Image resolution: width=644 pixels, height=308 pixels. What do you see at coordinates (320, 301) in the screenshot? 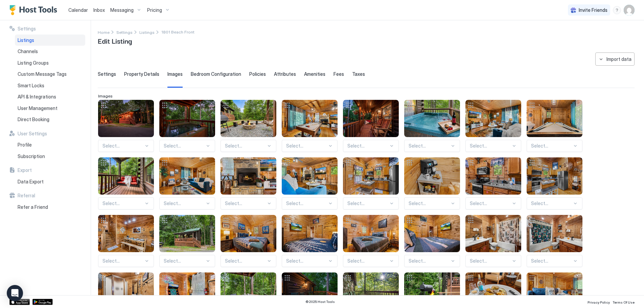
I see `span: © 2025 Host Tools` at bounding box center [320, 301].